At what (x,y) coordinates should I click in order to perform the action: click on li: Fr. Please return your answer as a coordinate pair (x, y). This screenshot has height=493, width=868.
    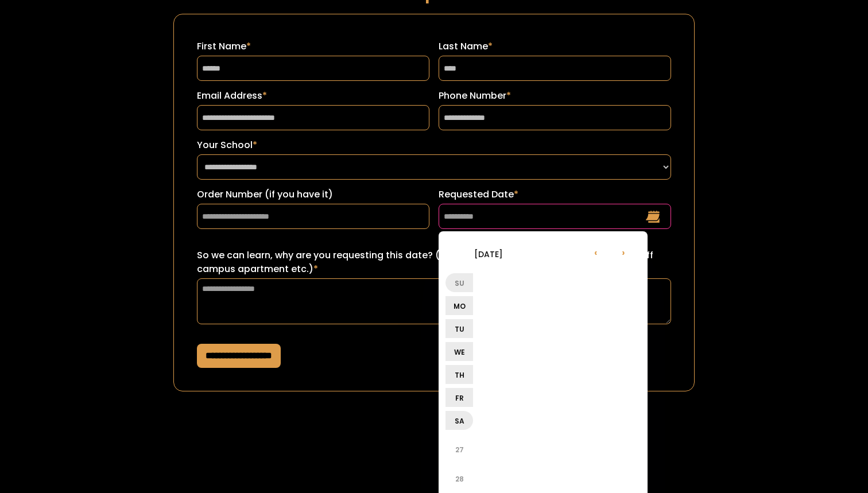
    Looking at the image, I should click on (459, 397).